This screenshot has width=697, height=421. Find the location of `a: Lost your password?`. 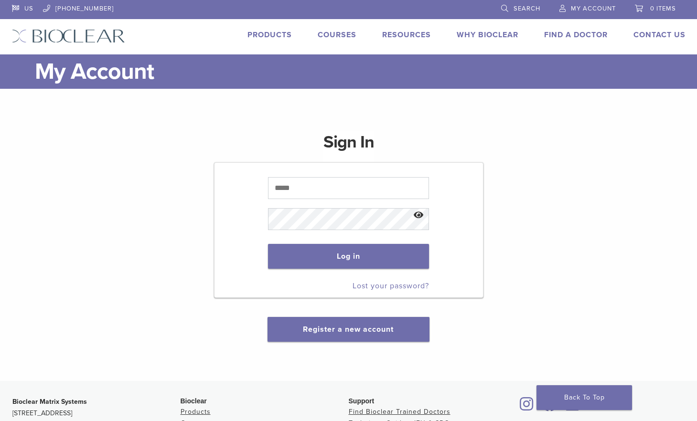

a: Lost your password? is located at coordinates (391, 286).